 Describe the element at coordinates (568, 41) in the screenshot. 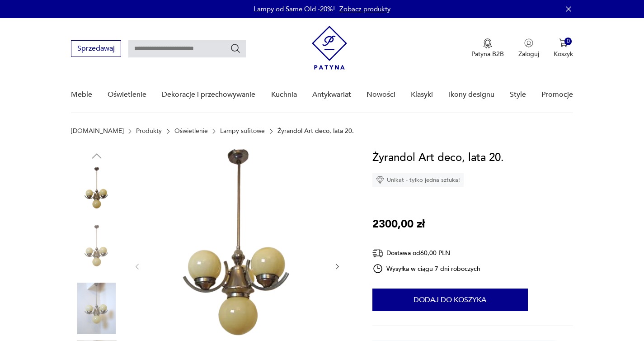

I see `div: 0` at that location.